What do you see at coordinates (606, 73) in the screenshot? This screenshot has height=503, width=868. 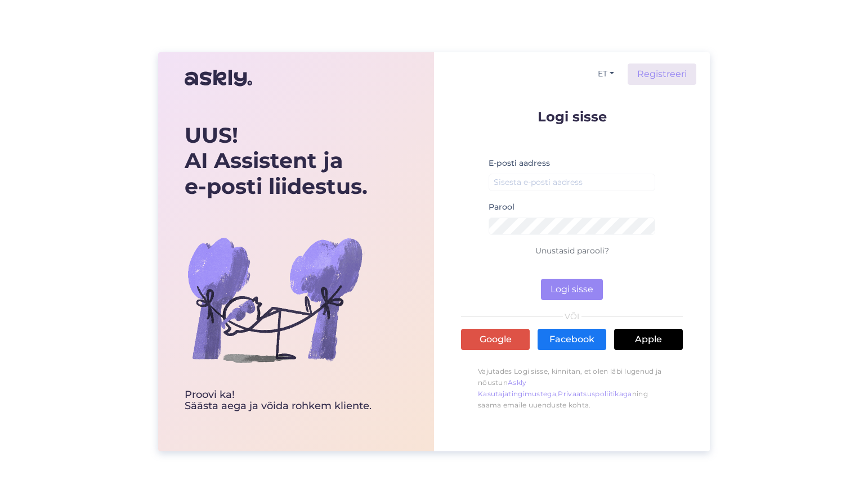 I see `button: ET` at bounding box center [606, 73].